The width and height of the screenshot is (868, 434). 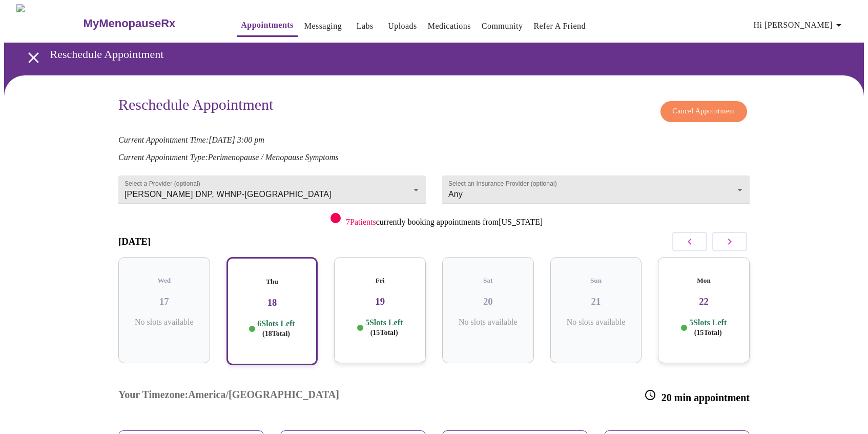 I want to click on p: 6 Slots Left, so click(x=276, y=328).